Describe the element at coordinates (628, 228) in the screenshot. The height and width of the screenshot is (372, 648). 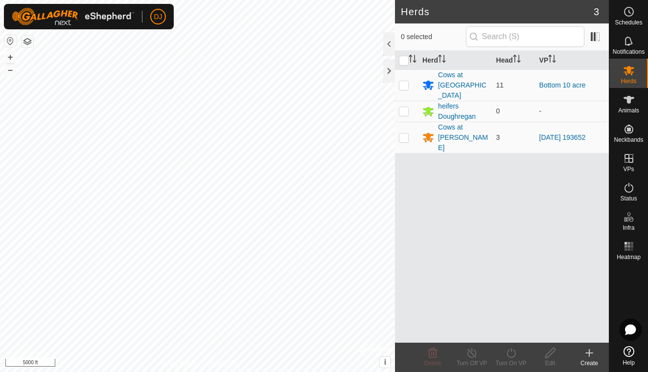
I see `span: Infra` at that location.